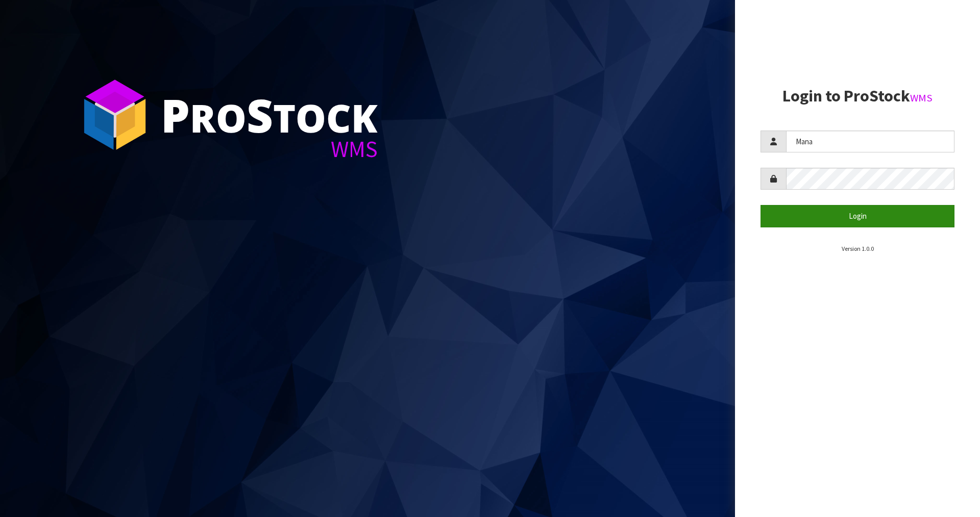 The width and height of the screenshot is (980, 517). What do you see at coordinates (175, 115) in the screenshot?
I see `span: P` at bounding box center [175, 115].